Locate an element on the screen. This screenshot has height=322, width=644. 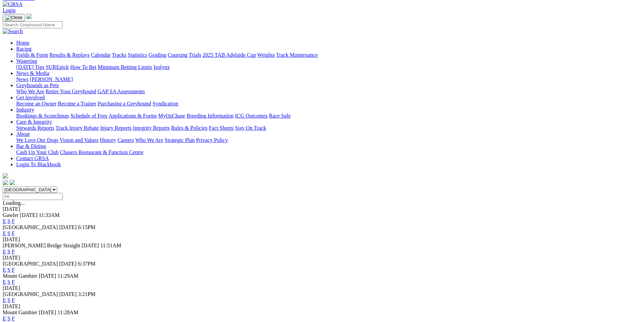
a: Weights is located at coordinates (266, 55).